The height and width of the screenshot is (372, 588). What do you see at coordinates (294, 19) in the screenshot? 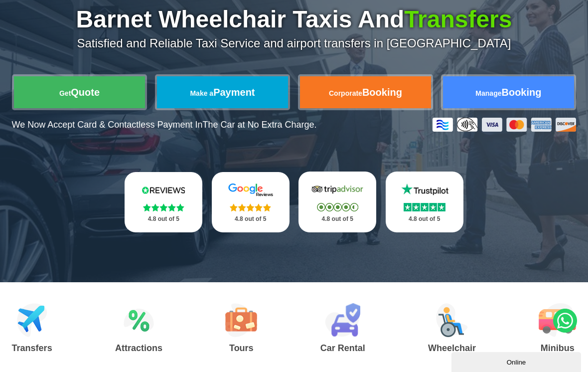
I see `h1: Barnet Wheelchair Taxis And` at bounding box center [294, 19].